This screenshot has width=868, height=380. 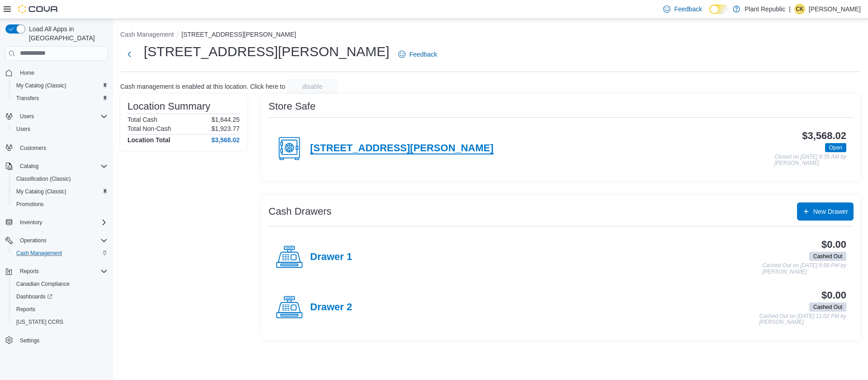 What do you see at coordinates (312, 86) in the screenshot?
I see `button: disable` at bounding box center [312, 86].